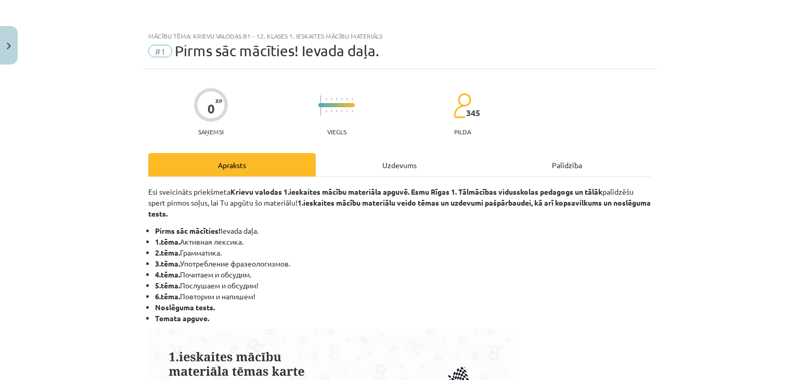 The image size is (799, 380). I want to click on b: 3.tēma., so click(168, 263).